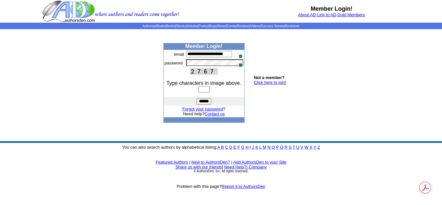 The image size is (442, 205). What do you see at coordinates (221, 171) in the screenshot?
I see `font: © AuthorsDen, Inc. All rights reserved.` at bounding box center [221, 171].